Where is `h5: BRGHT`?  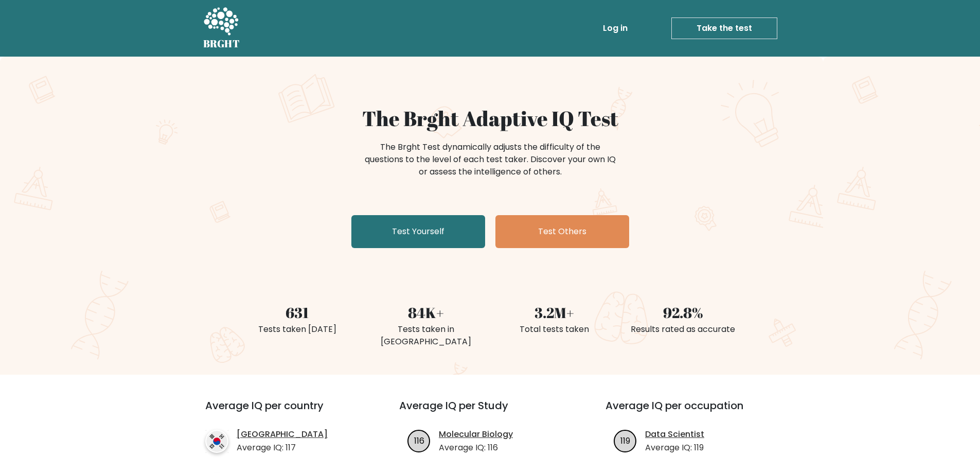
h5: BRGHT is located at coordinates (222, 43).